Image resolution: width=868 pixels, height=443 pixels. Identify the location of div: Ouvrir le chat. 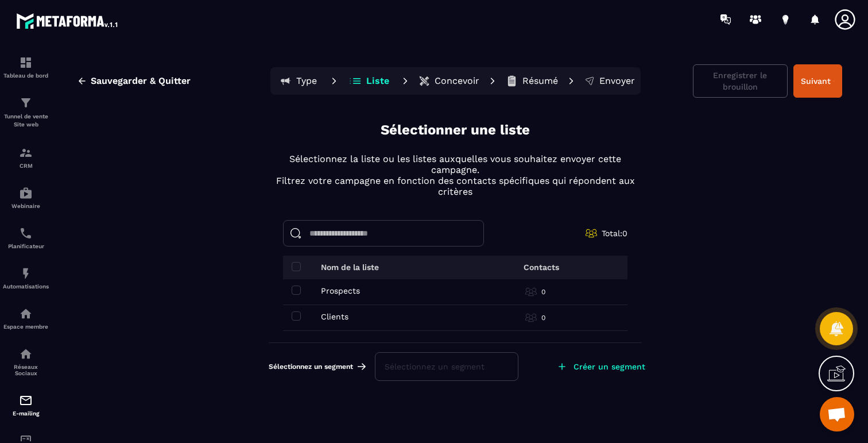
(837, 414).